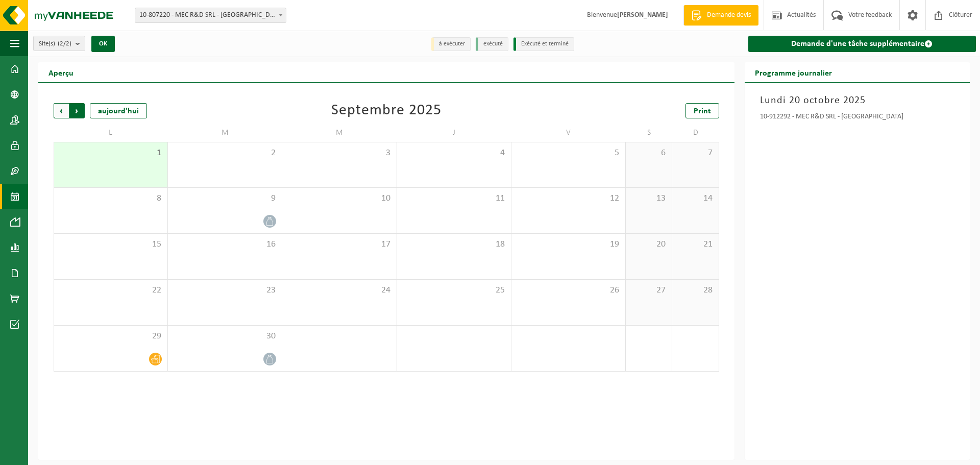 This screenshot has width=980, height=465. I want to click on li: exécuté, so click(492, 44).